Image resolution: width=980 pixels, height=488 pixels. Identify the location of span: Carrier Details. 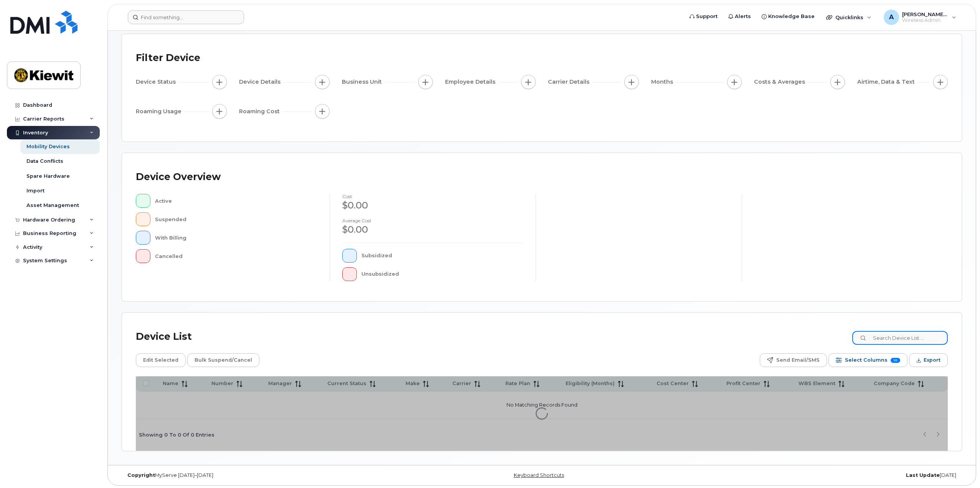
(570, 82).